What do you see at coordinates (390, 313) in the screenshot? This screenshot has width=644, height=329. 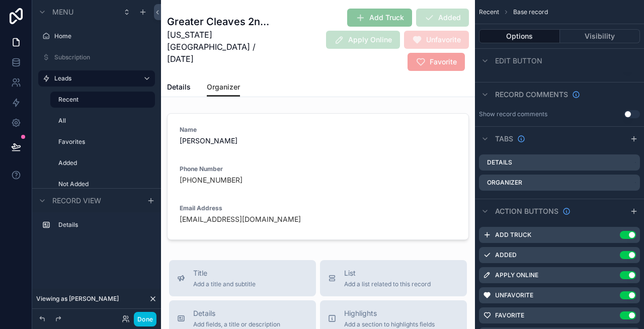 I see `span: Highlights` at bounding box center [390, 313].